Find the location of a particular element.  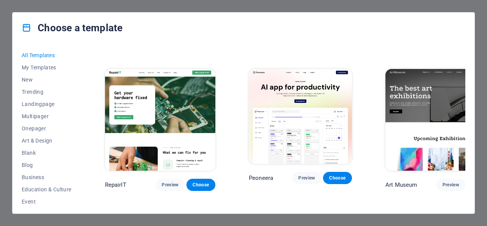

span: Trending is located at coordinates (46, 92).